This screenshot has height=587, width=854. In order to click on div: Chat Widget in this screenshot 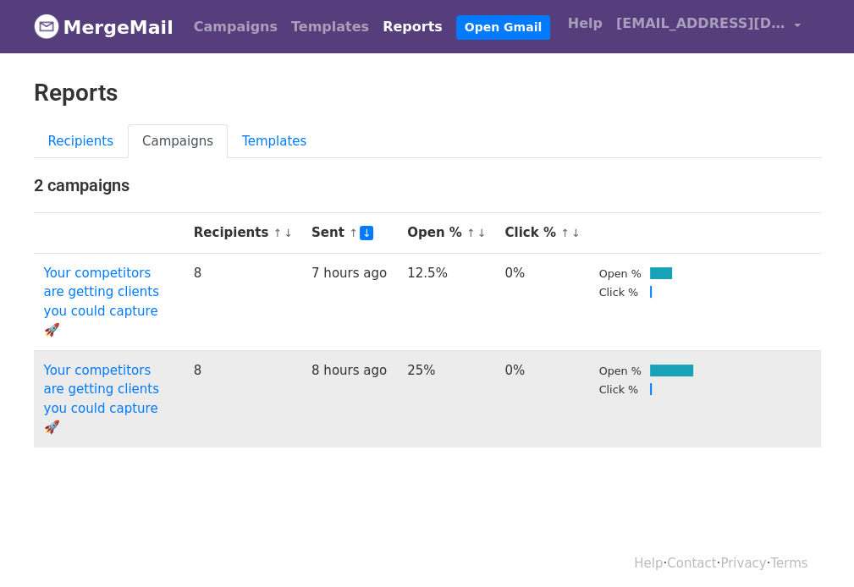, I will do `click(812, 547)`.